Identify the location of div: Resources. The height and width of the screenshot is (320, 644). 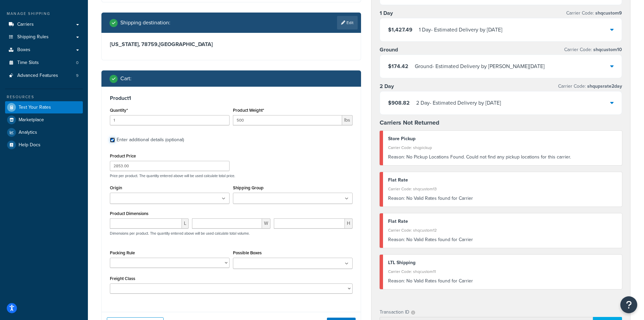
(44, 97).